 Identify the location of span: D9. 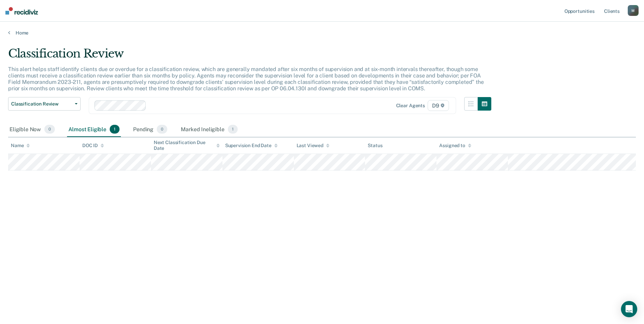
(438, 105).